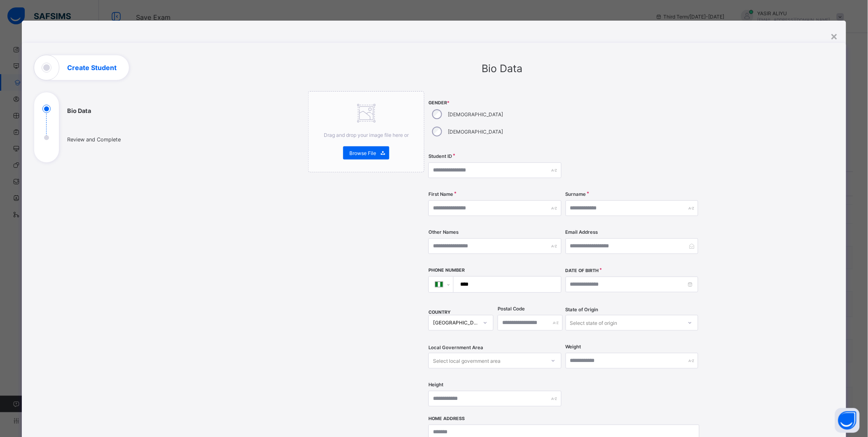 This screenshot has height=437, width=868. What do you see at coordinates (582, 310) in the screenshot?
I see `span: State of Origin` at bounding box center [582, 310].